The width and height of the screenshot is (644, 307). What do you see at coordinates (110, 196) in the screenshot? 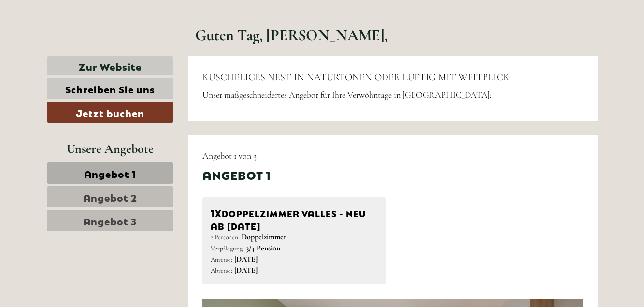
I see `span: Angebot 2` at bounding box center [110, 196].